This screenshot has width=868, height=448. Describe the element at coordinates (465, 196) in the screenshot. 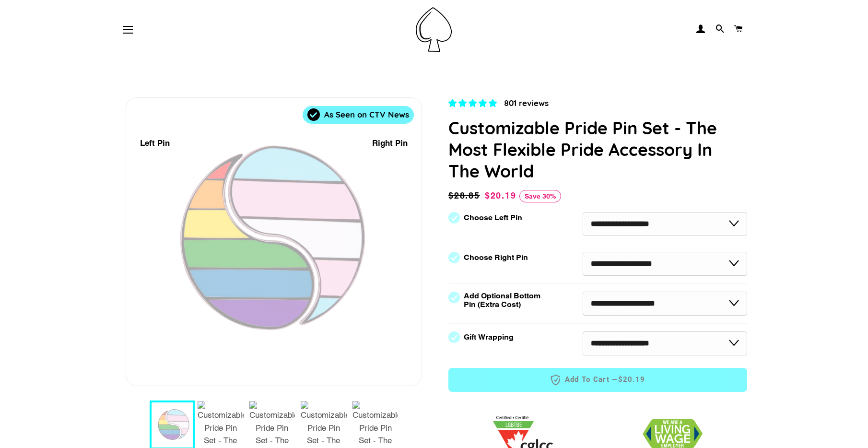

I see `span: $28.85` at that location.